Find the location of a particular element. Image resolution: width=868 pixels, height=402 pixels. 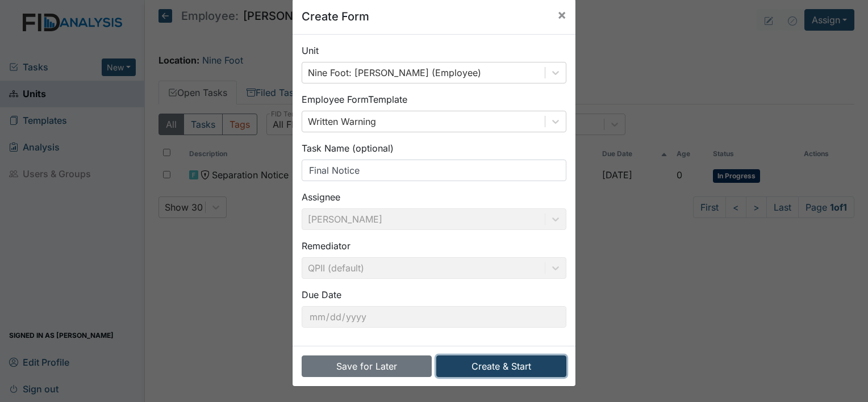

button: Save for Later is located at coordinates (366, 366).